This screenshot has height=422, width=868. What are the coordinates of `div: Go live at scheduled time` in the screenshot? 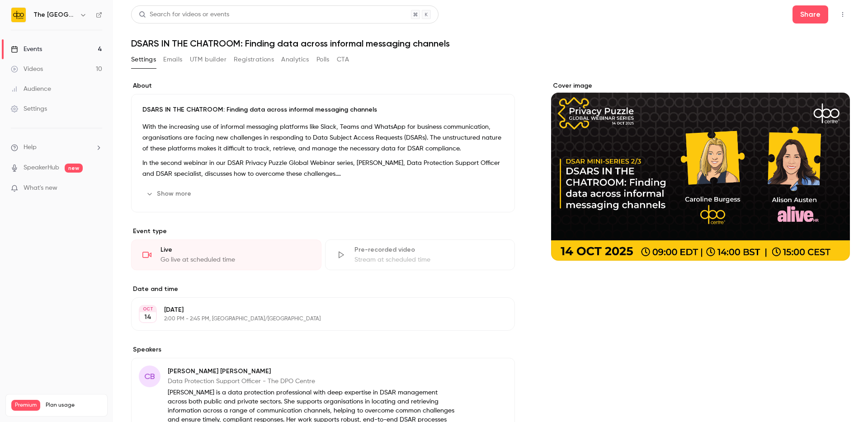 It's located at (235, 260).